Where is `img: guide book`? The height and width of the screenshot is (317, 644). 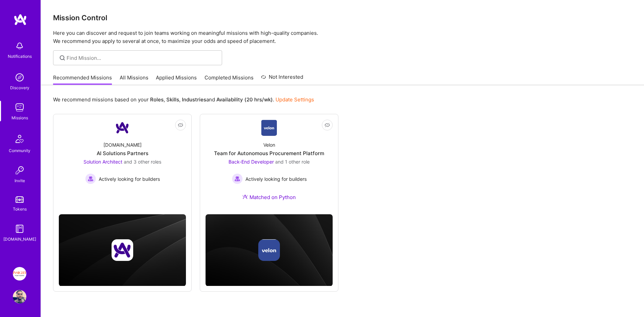 img: guide book is located at coordinates (19, 229).